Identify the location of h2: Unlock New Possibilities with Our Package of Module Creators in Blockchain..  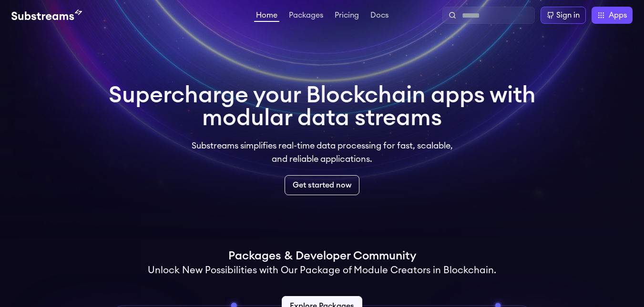
(322, 271).